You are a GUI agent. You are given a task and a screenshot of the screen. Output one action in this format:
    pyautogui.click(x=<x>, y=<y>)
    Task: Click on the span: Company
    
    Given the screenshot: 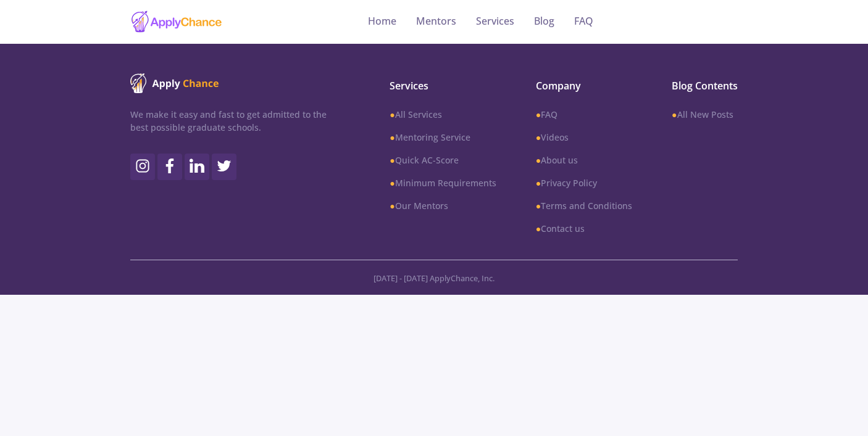 What is the action you would take?
    pyautogui.click(x=585, y=86)
    